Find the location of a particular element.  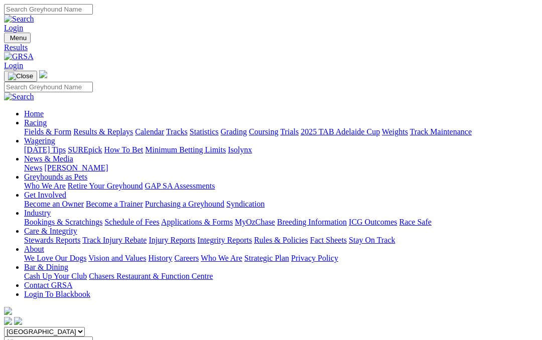

div: About is located at coordinates (281, 258).